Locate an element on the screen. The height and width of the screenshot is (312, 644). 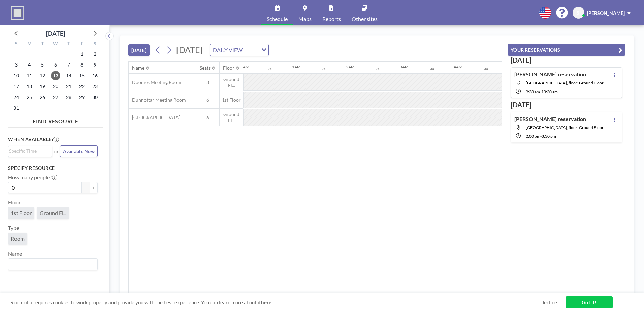
span: Maps is located at coordinates (305, 19).